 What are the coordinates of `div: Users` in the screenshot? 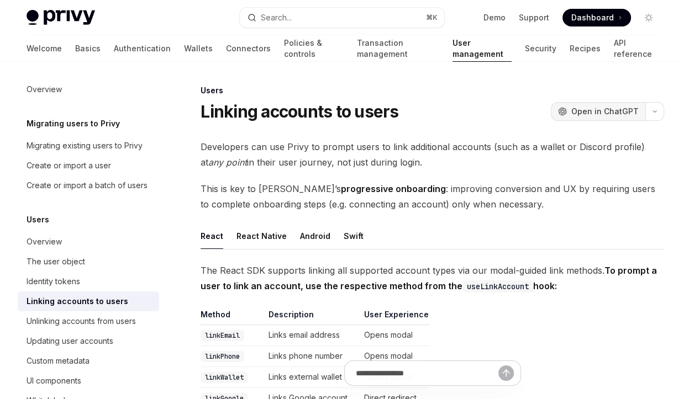 It's located at (432, 91).